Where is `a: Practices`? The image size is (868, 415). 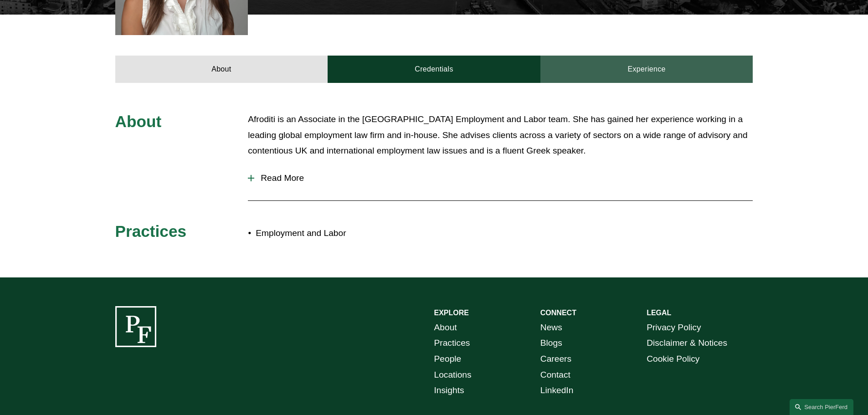 a: Practices is located at coordinates (453, 343).